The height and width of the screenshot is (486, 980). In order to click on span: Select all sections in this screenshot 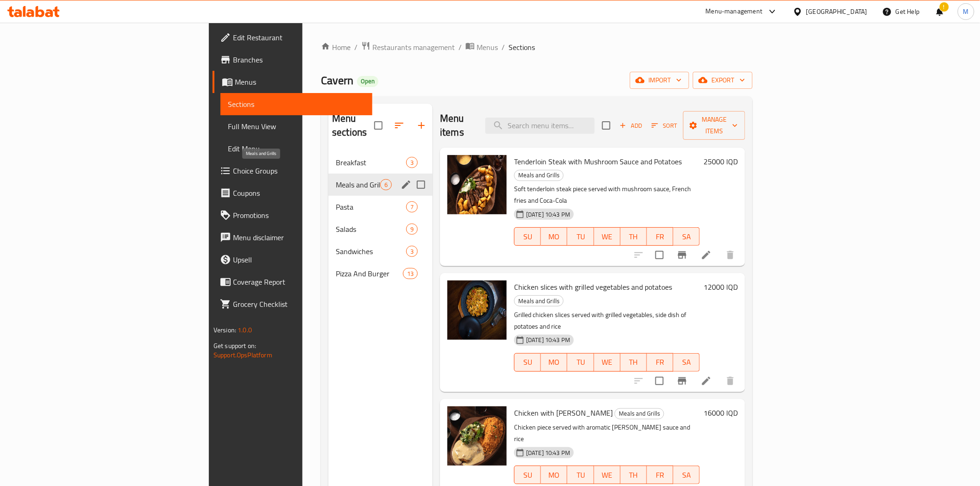, I will do `click(378, 126)`.